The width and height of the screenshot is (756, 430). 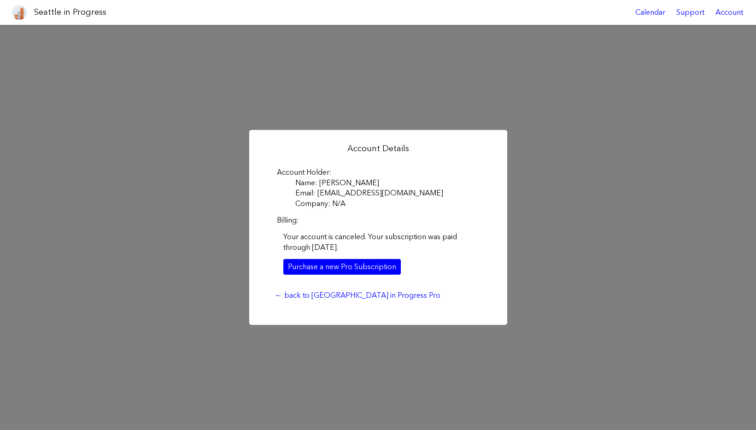 What do you see at coordinates (19, 12) in the screenshot?
I see `img: favicon-96x96.png` at bounding box center [19, 12].